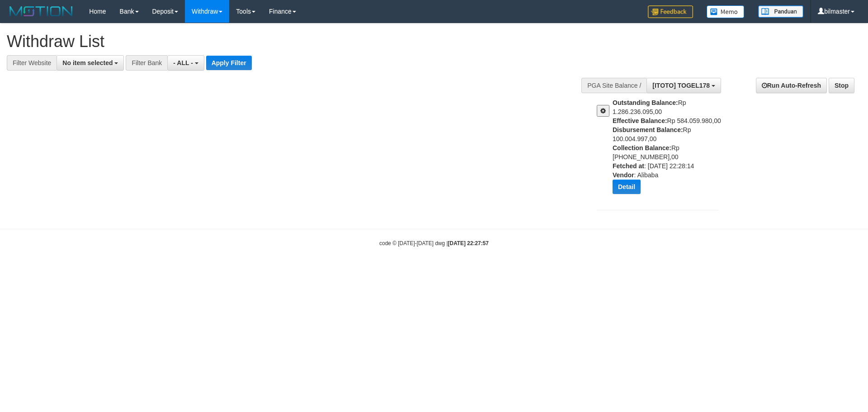 This screenshot has height=412, width=868. Describe the element at coordinates (32, 63) in the screenshot. I see `div: Filter Website` at that location.